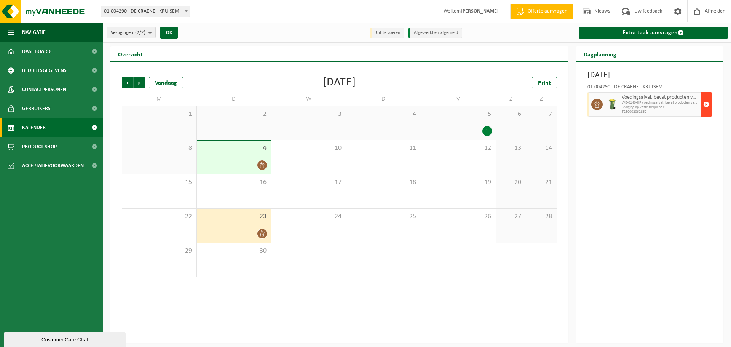  Describe the element at coordinates (139, 83) in the screenshot. I see `span: Volgende` at that location.